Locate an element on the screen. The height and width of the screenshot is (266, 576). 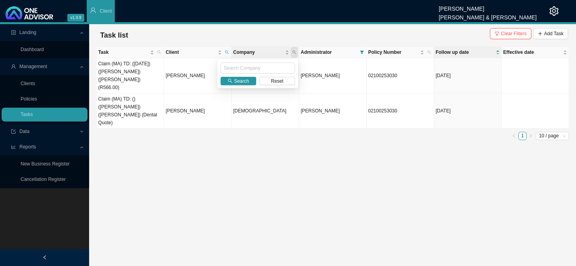
li: Next Page is located at coordinates (531, 136).